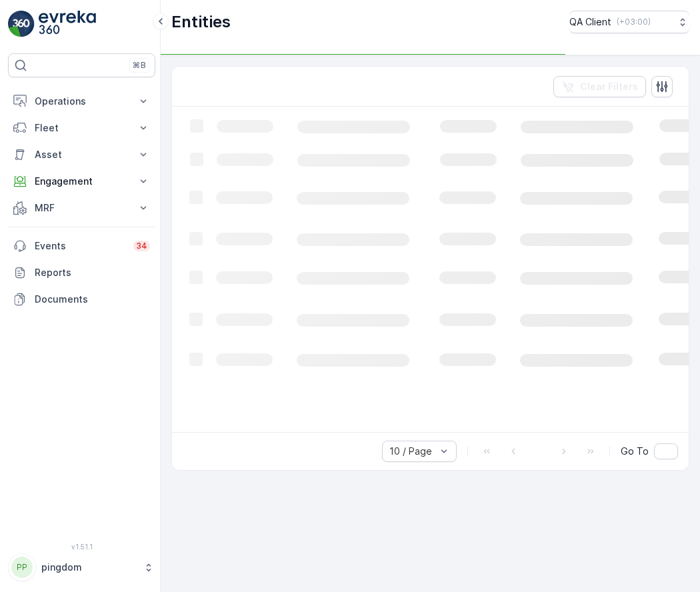 The image size is (700, 592). What do you see at coordinates (82, 208) in the screenshot?
I see `button: MRF` at bounding box center [82, 208].